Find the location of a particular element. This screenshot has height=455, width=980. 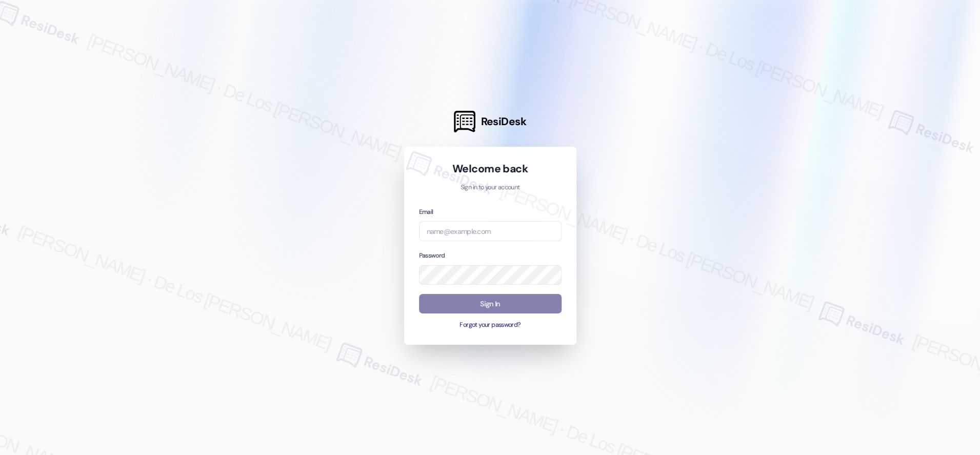

input: name@example.com is located at coordinates (490, 231).